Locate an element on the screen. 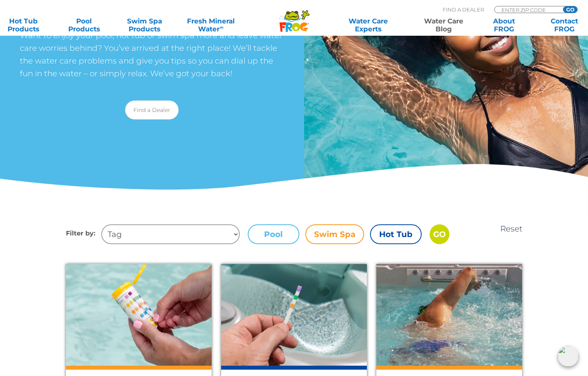 The height and width of the screenshot is (376, 588). label: Pool is located at coordinates (273, 234).